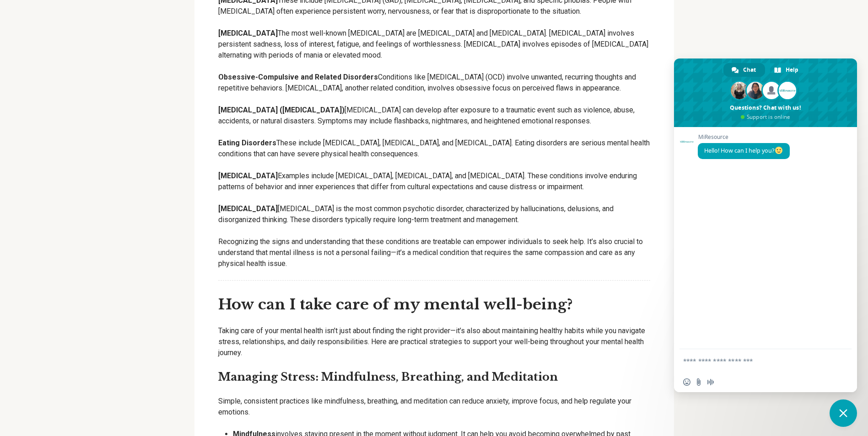 Image resolution: width=868 pixels, height=436 pixels. Describe the element at coordinates (434, 407) in the screenshot. I see `p: Simple, consistent practices like mindfulness, breathing, and meditation can reduce anxiety, impr...` at that location.